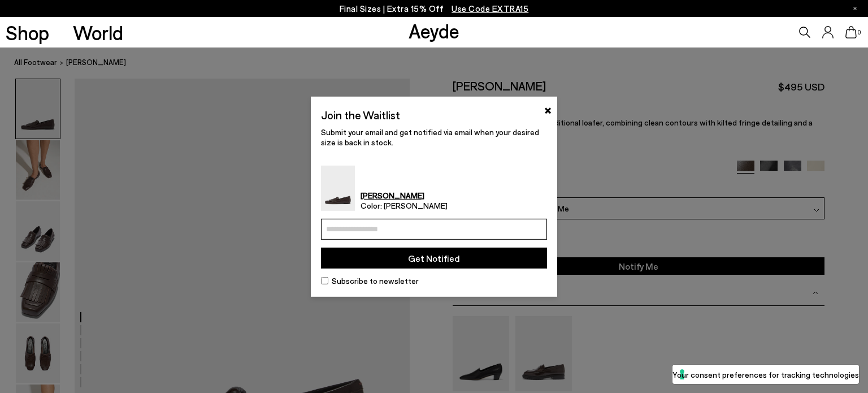  Describe the element at coordinates (434, 258) in the screenshot. I see `button: Get Notified` at that location.